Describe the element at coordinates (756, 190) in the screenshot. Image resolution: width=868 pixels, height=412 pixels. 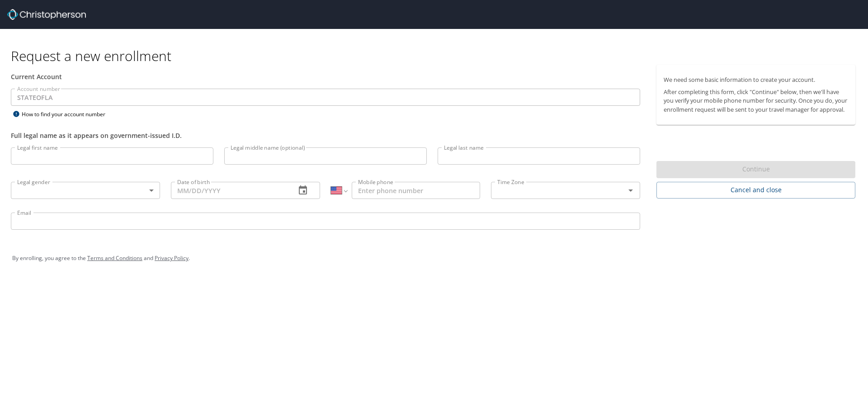
I see `button: Cancel and close` at that location.